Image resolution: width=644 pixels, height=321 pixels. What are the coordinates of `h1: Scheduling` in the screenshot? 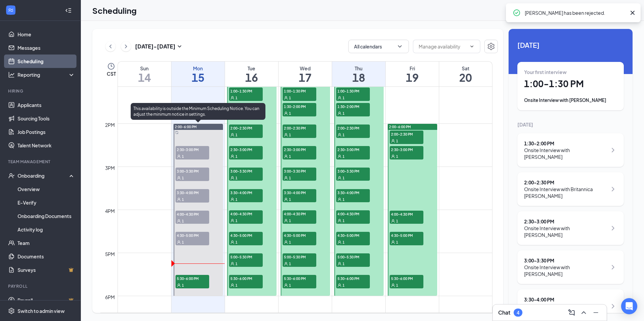 It's located at (115, 10).